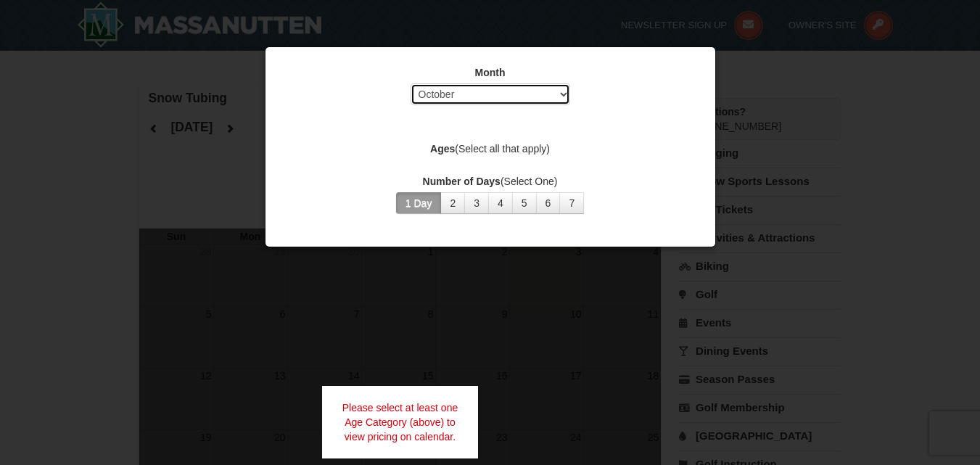 The image size is (980, 465). What do you see at coordinates (419, 203) in the screenshot?
I see `button: 1 Day` at bounding box center [419, 203].